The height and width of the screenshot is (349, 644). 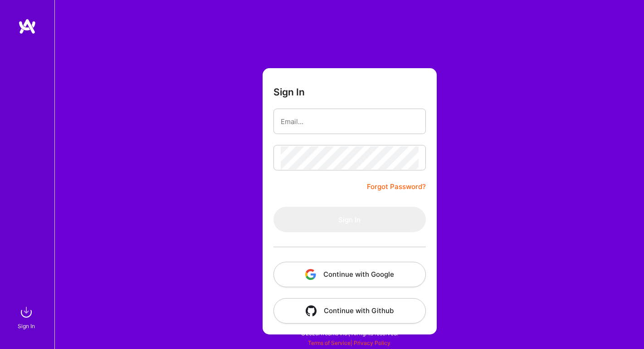 What do you see at coordinates (26, 326) in the screenshot?
I see `div: Sign In` at bounding box center [26, 326].